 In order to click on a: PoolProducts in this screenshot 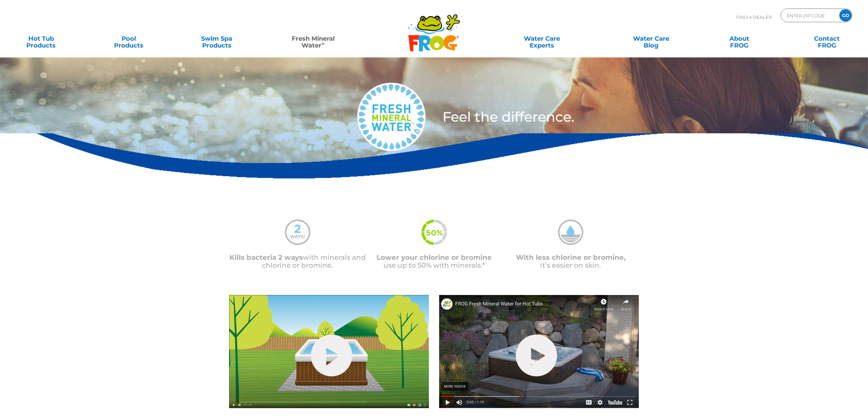, I will do `click(129, 39)`.